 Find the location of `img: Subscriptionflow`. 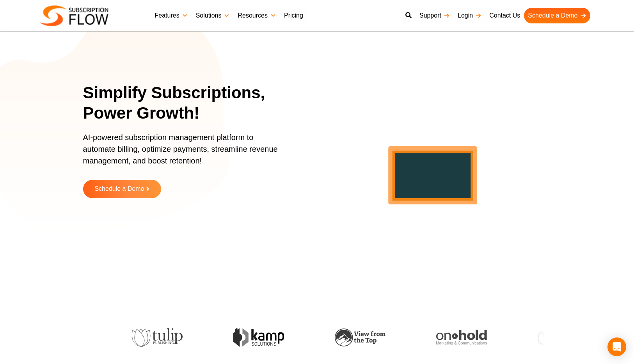

img: Subscriptionflow is located at coordinates (74, 15).